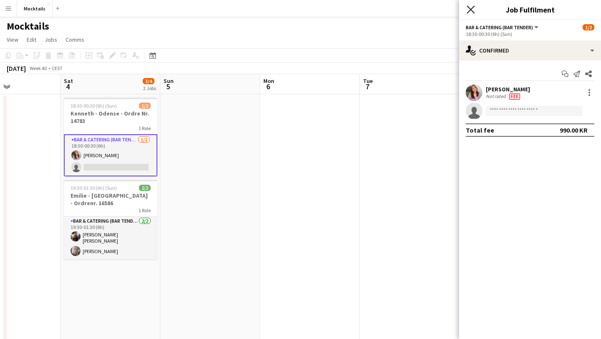 The image size is (601, 339). I want to click on span: Sat, so click(68, 81).